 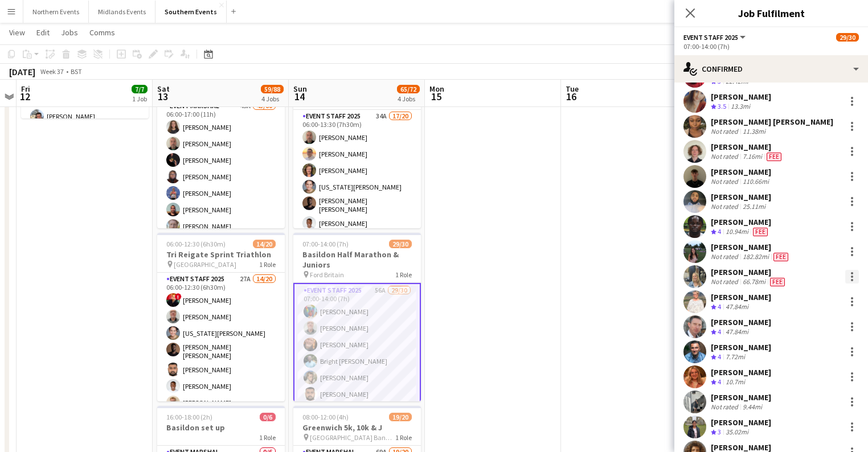 I want to click on span: 19/20, so click(x=400, y=417).